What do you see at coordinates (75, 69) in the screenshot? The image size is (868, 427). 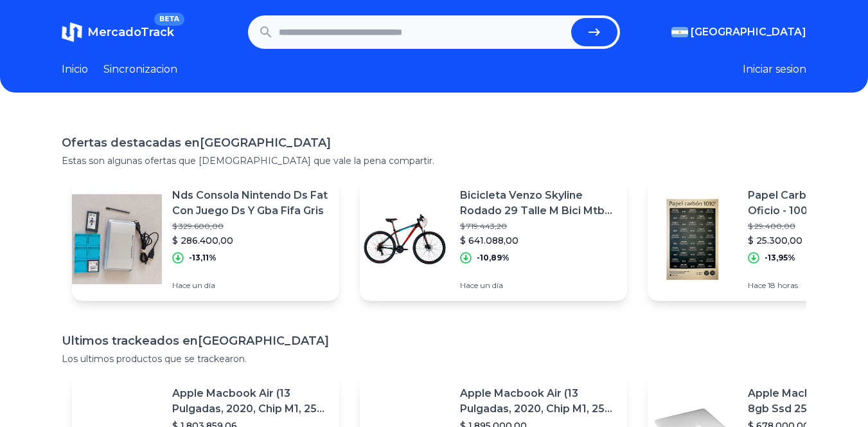 I see `a: Inicio` at bounding box center [75, 69].